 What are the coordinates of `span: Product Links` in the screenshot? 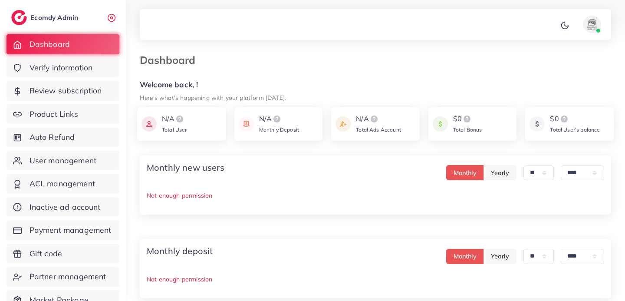 It's located at (54, 114).